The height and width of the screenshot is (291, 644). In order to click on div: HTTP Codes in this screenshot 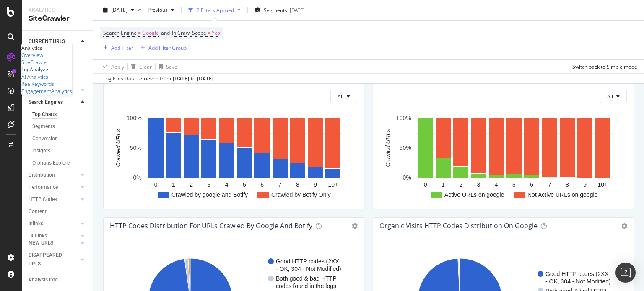, I will do `click(43, 199)`.